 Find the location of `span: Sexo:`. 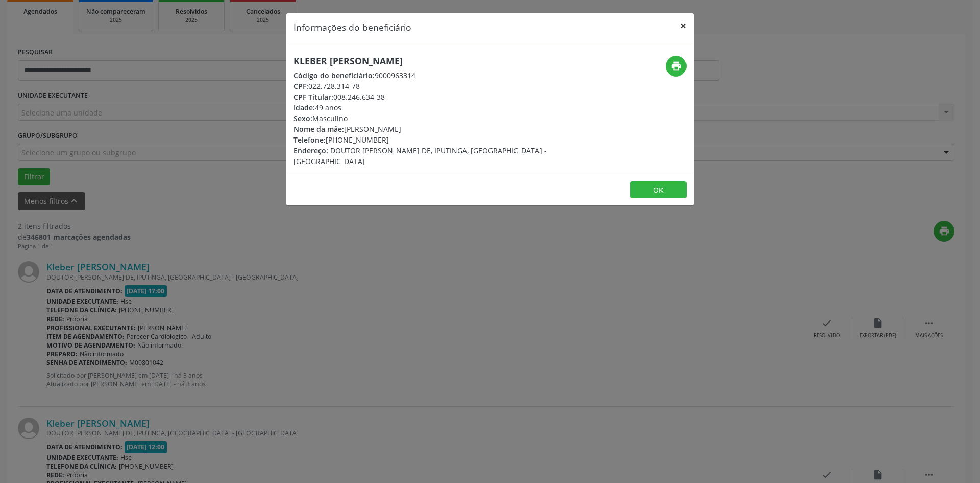

span: Sexo: is located at coordinates (302, 118).